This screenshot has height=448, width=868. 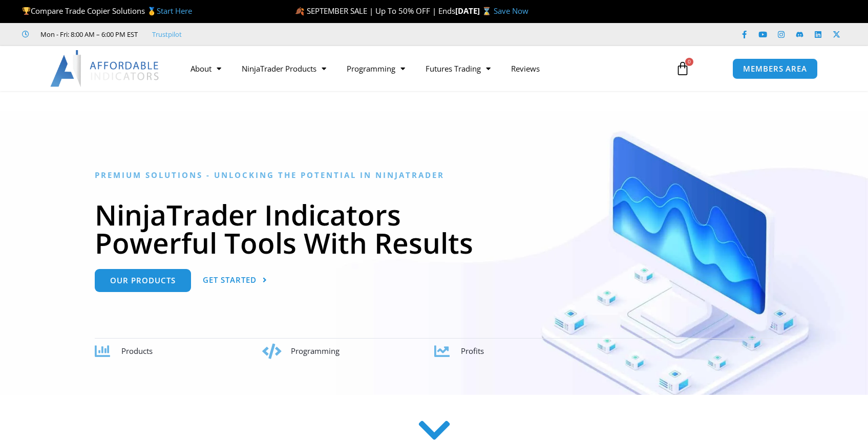 What do you see at coordinates (775, 69) in the screenshot?
I see `span: MEMBERS AREA` at bounding box center [775, 69].